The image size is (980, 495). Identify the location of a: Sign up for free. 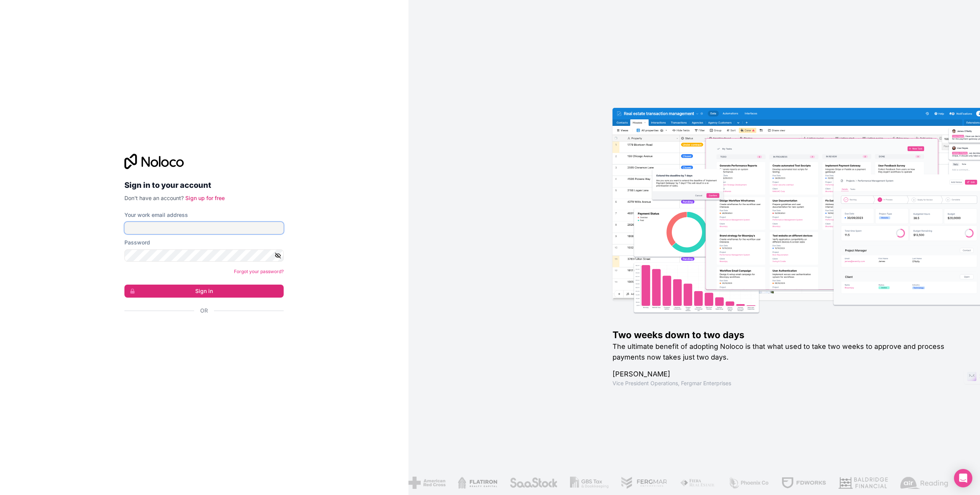
(205, 197).